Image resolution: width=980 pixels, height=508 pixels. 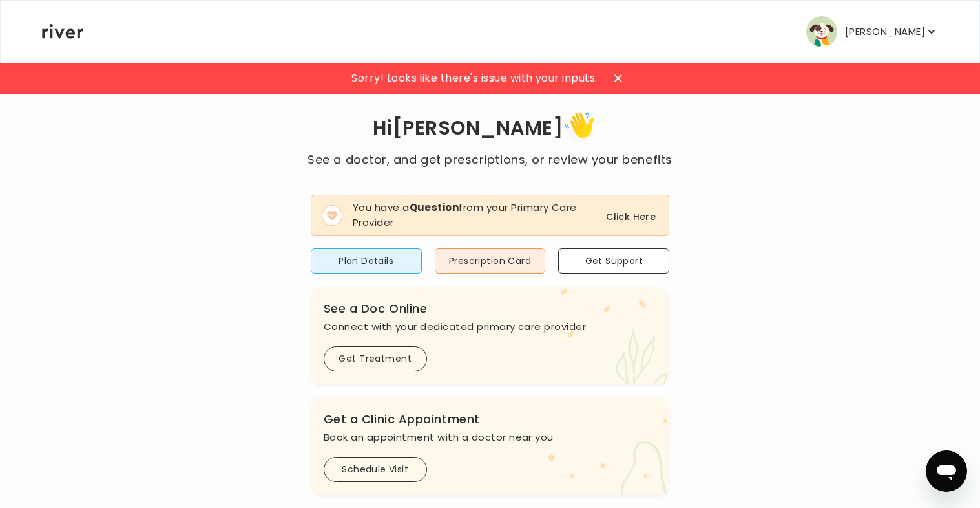 What do you see at coordinates (491, 327) in the screenshot?
I see `p: Connect with your dedicated primary care provider` at bounding box center [491, 327].